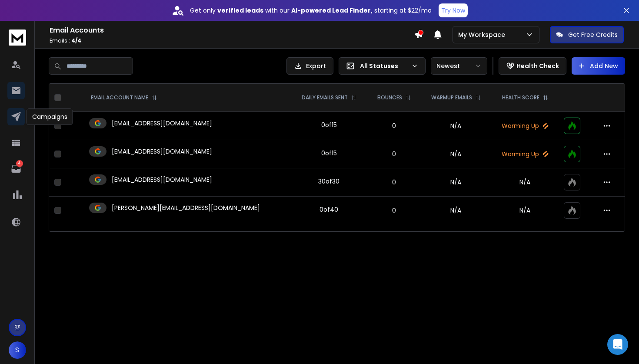 The image size is (639, 364). What do you see at coordinates (390, 98) in the screenshot?
I see `p: BOUNCES` at bounding box center [390, 98].